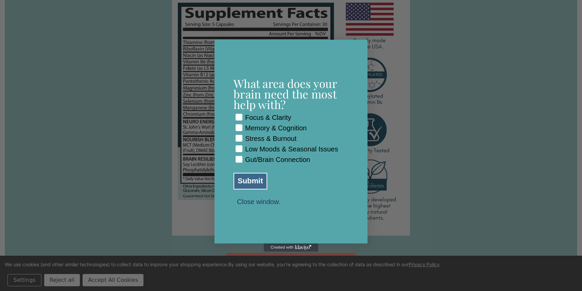 This screenshot has width=582, height=291. I want to click on div: Stress & Burnout, so click(271, 139).